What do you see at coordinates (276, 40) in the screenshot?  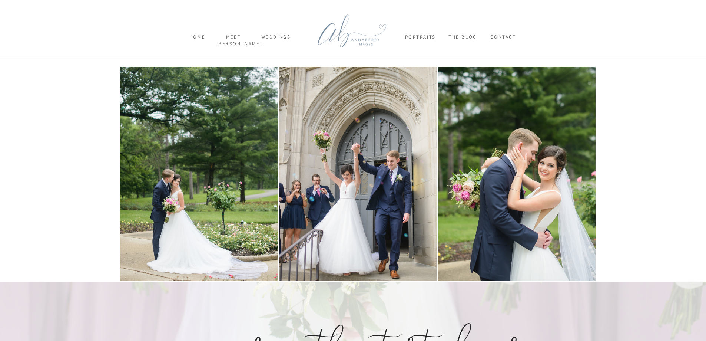 I see `a: weddings` at bounding box center [276, 40].